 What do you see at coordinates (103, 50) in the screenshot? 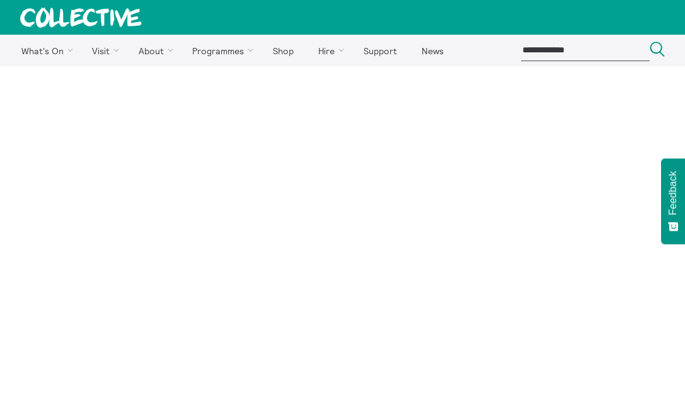
I see `a: Visit` at bounding box center [103, 50].